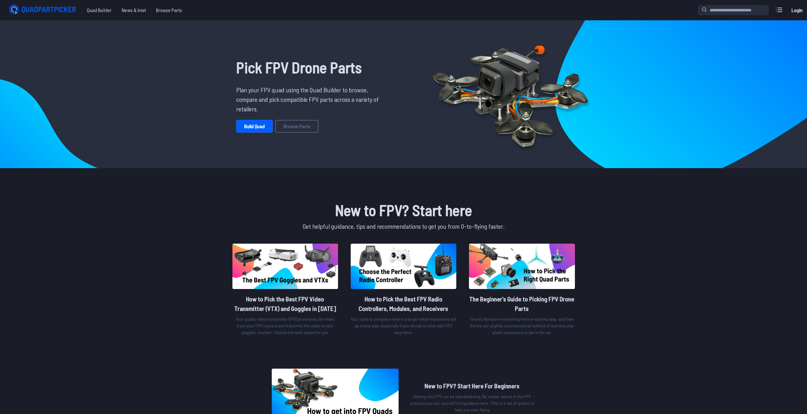 This screenshot has height=414, width=807. Describe the element at coordinates (404, 210) in the screenshot. I see `h1: New to FPV? Start here` at that location.